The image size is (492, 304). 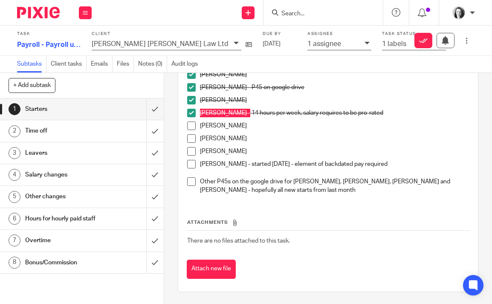 I want to click on h1: Bonus/Commission, so click(x=63, y=263).